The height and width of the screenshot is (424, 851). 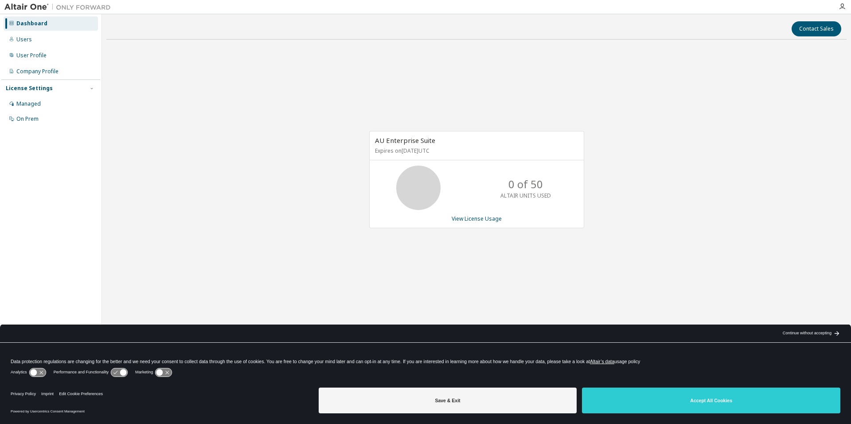 What do you see at coordinates (817, 29) in the screenshot?
I see `button: Contact Sales` at bounding box center [817, 29].